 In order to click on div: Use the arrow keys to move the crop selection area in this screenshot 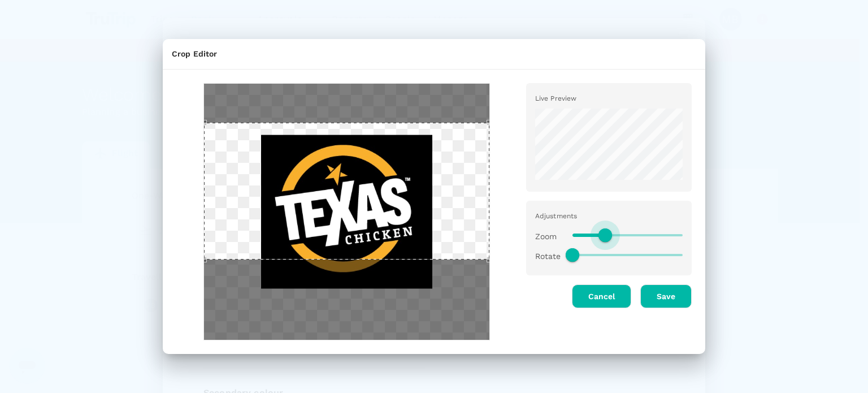, I will do `click(346, 191)`.